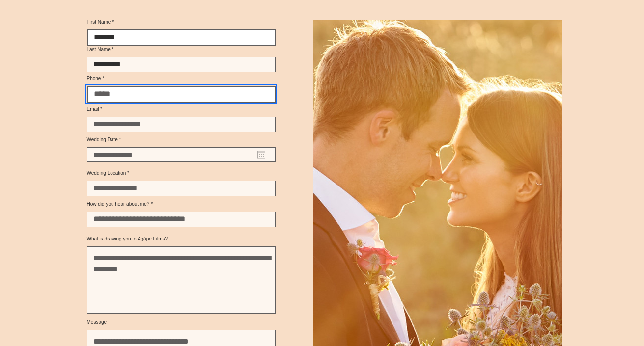 The width and height of the screenshot is (644, 346). I want to click on label: What is drawing you to Agápe Films?, so click(182, 239).